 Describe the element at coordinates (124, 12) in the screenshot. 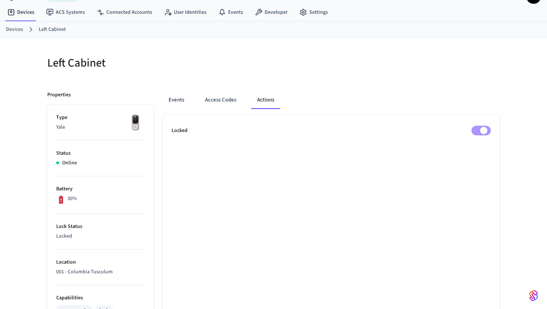

I see `a: Connected Accounts` at that location.